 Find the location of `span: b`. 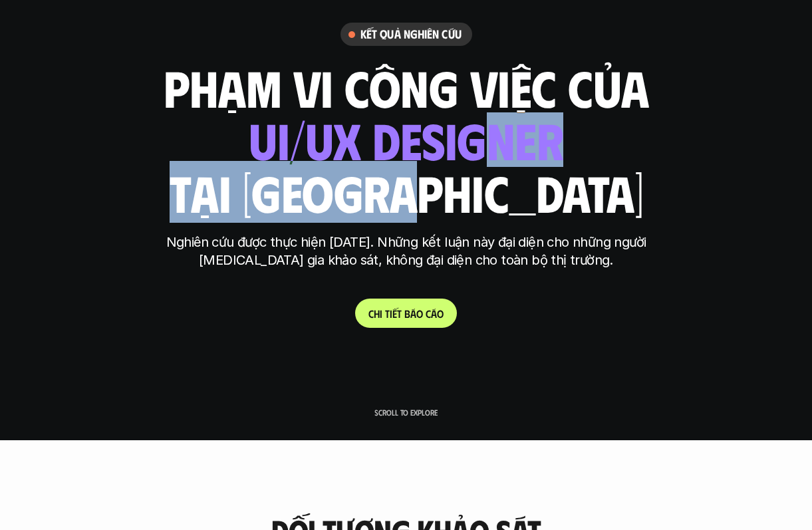

span: b is located at coordinates (407, 313).